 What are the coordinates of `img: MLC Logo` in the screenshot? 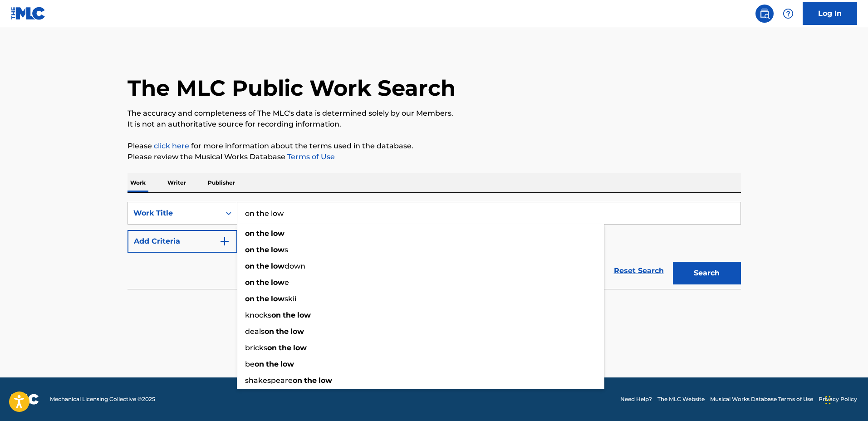 It's located at (28, 13).